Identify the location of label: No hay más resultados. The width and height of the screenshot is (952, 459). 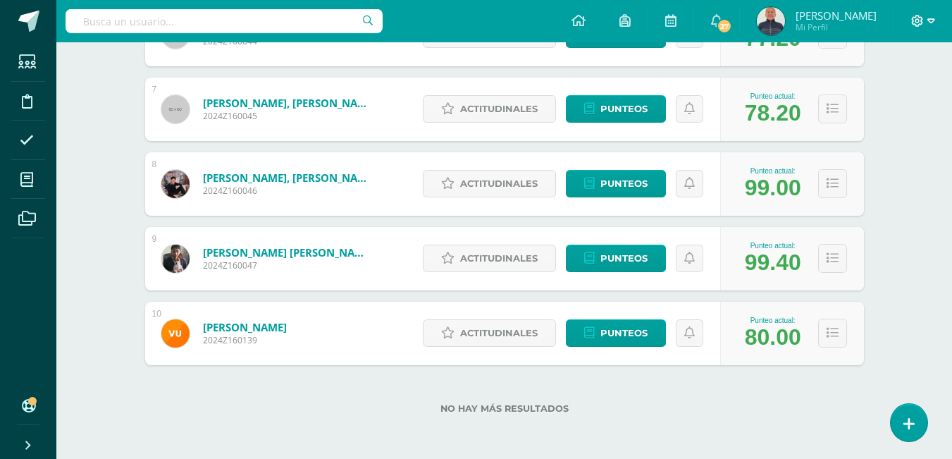
(504, 408).